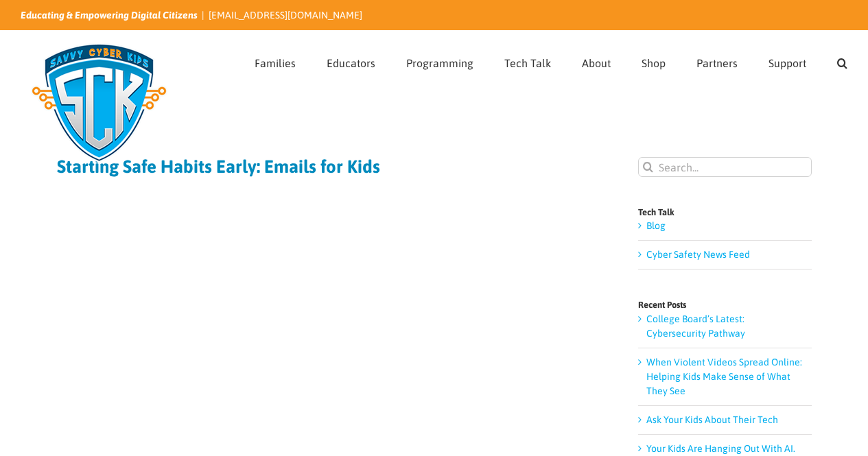  I want to click on a: Programming, so click(440, 61).